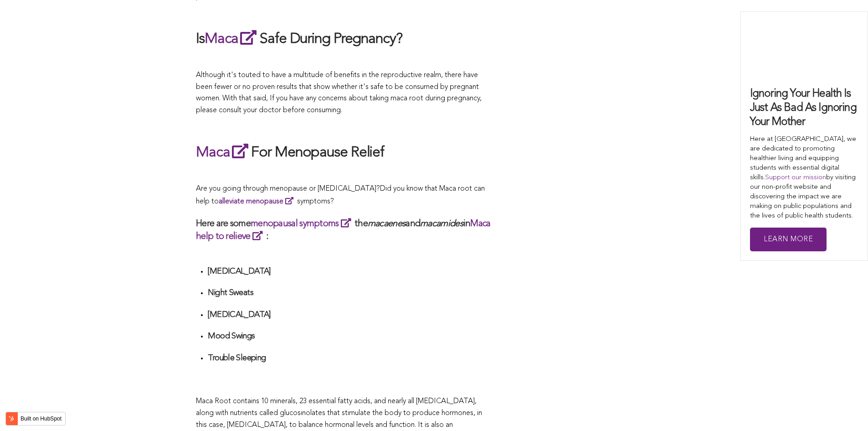 The image size is (868, 431). I want to click on h4: Trouble Sleeping, so click(350, 358).